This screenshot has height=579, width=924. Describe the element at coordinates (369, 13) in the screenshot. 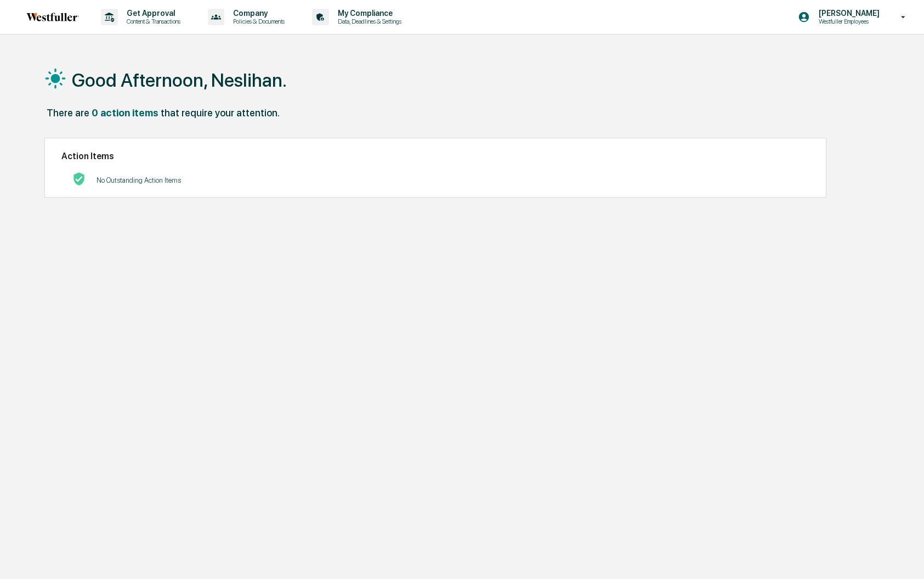

I see `p: My Compliance` at that location.